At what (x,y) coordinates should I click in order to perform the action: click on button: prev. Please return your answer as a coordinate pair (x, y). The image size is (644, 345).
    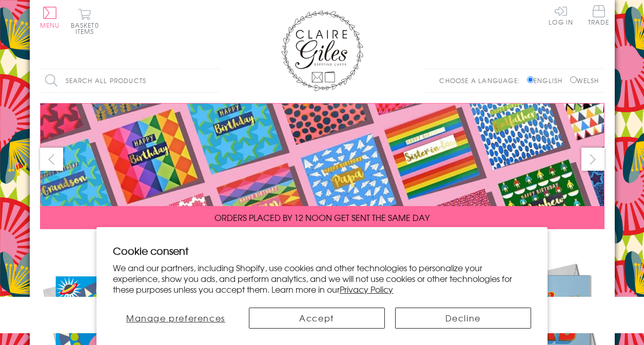
    Looking at the image, I should click on (51, 159).